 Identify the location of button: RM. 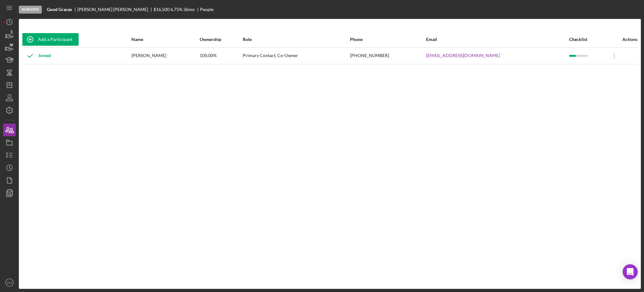
(9, 282).